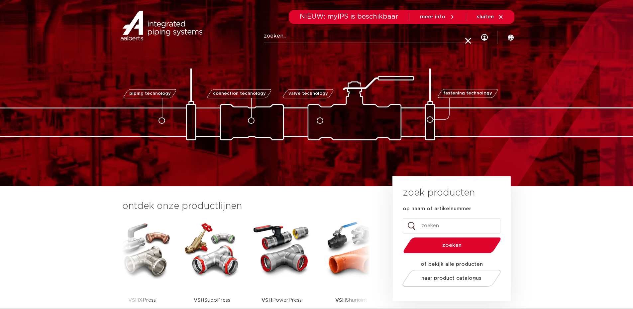 The height and width of the screenshot is (309, 633). I want to click on label: op naam of artikelnummer, so click(437, 209).